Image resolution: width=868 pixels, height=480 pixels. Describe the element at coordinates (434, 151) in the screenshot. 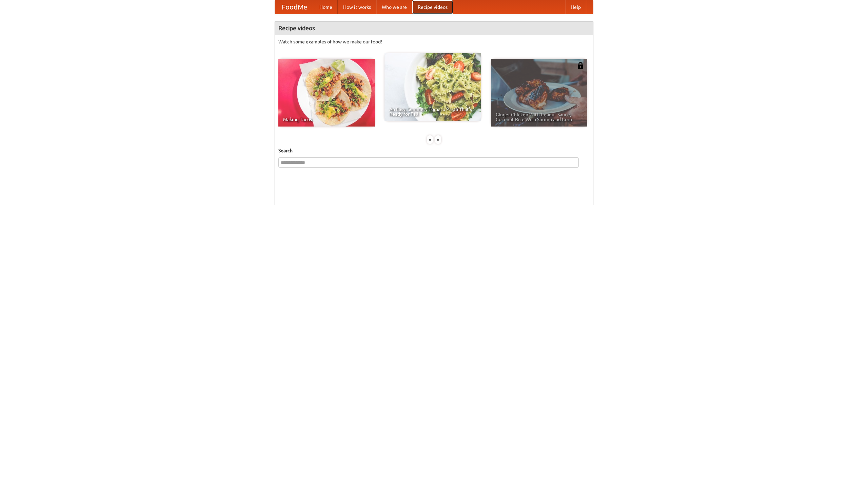

I see `h5: Search` at that location.